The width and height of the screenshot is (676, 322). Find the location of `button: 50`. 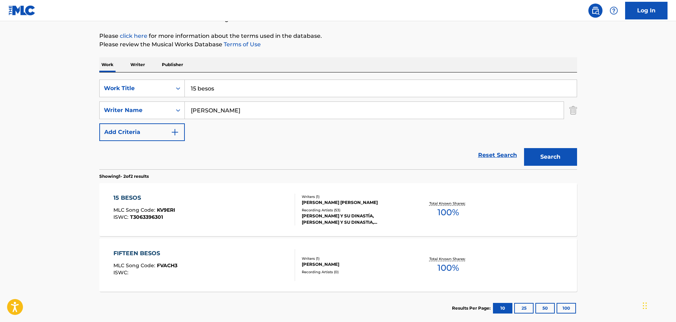

button: 50 is located at coordinates (545, 308).